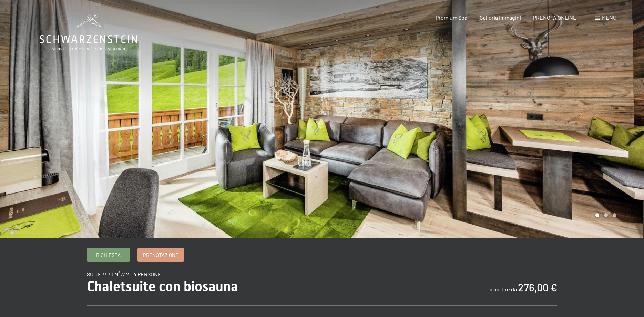 Image resolution: width=644 pixels, height=317 pixels. I want to click on span: a partire da, so click(503, 289).